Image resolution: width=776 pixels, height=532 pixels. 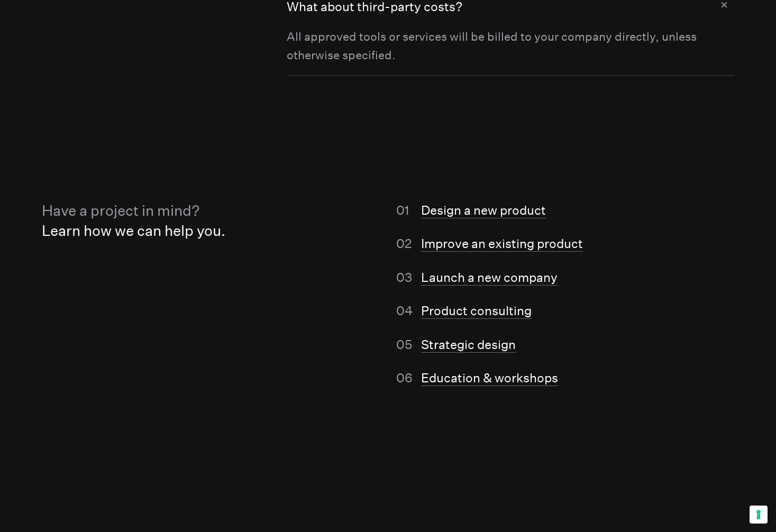 What do you see at coordinates (510, 46) in the screenshot?
I see `p: All approved tools or services will be billed to your company directly, unless otherwise specified.` at bounding box center [510, 46].